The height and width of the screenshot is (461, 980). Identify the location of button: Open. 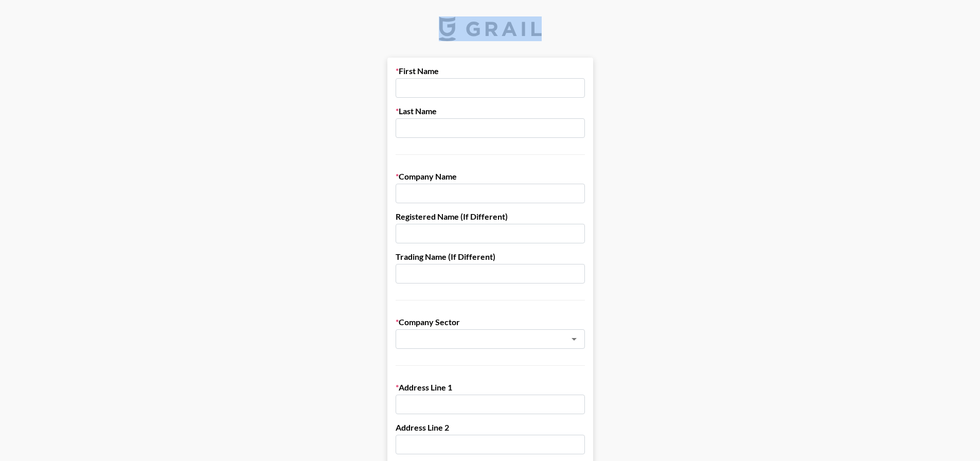
(574, 339).